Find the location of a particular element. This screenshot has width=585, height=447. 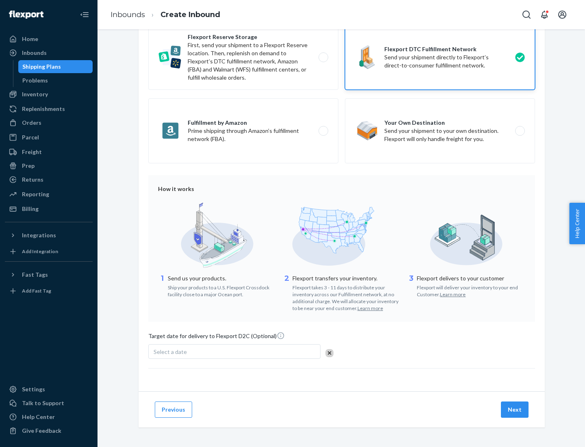

div: How it works is located at coordinates (342, 189).